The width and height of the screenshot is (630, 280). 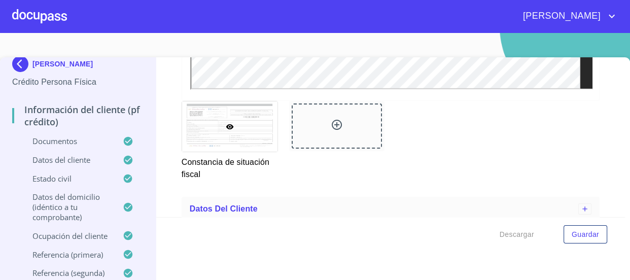 What do you see at coordinates (68, 207) in the screenshot?
I see `p: Datos del domicilio (idéntico a tu comprobante)` at bounding box center [68, 207].